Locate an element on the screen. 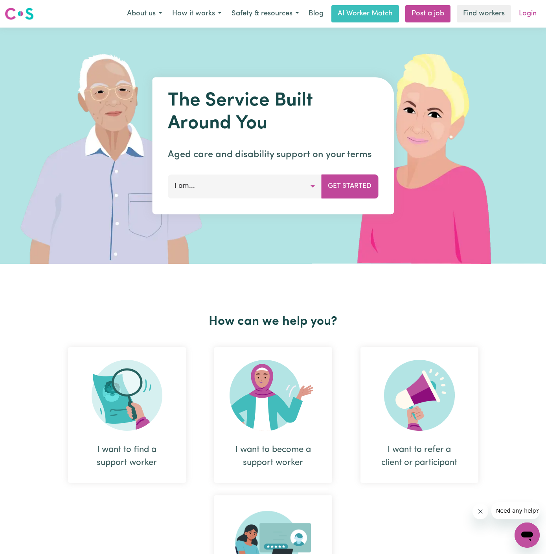  img: Refer is located at coordinates (420, 395).